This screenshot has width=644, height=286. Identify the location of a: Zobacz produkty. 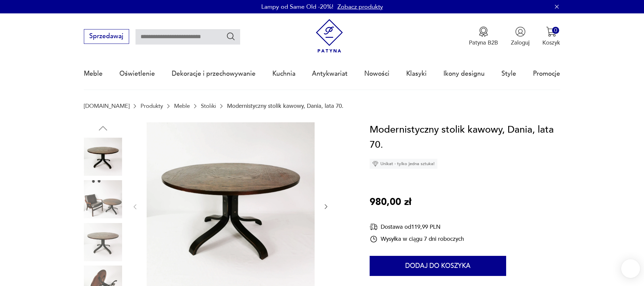
(360, 7).